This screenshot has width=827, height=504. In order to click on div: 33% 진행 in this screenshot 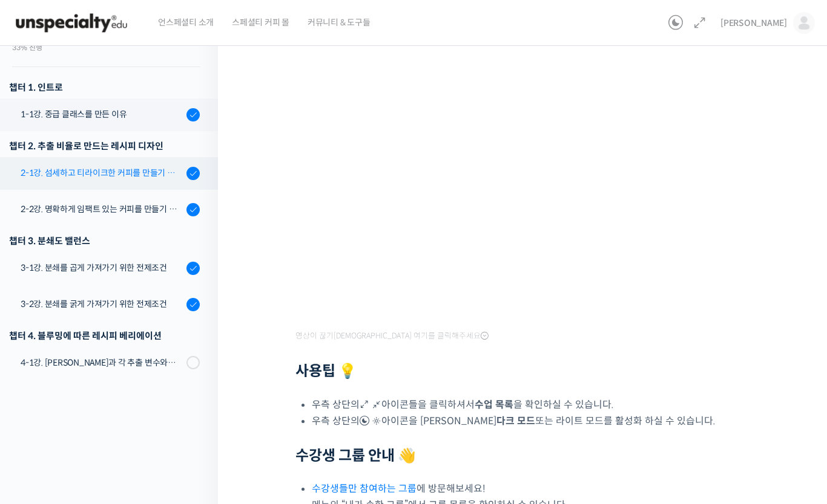, I will do `click(106, 48)`.